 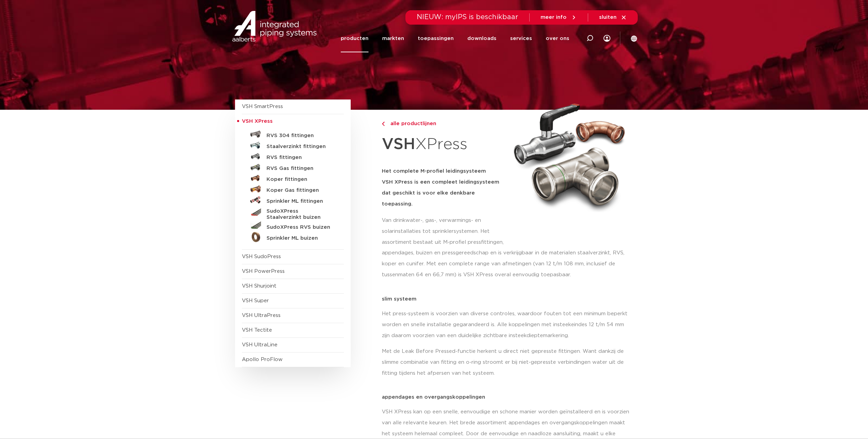 I want to click on h1: XPress, so click(x=443, y=144).